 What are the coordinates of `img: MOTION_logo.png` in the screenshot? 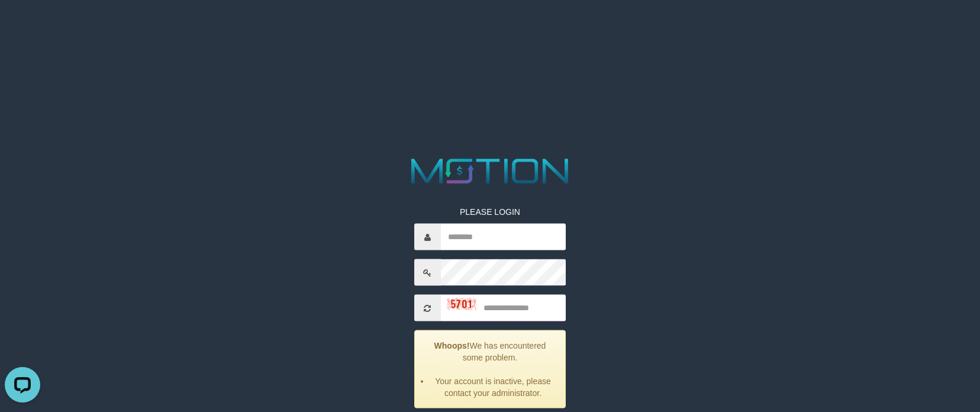 It's located at (490, 171).